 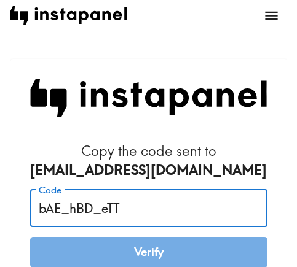 I want to click on img: Instapanel, so click(x=149, y=98).